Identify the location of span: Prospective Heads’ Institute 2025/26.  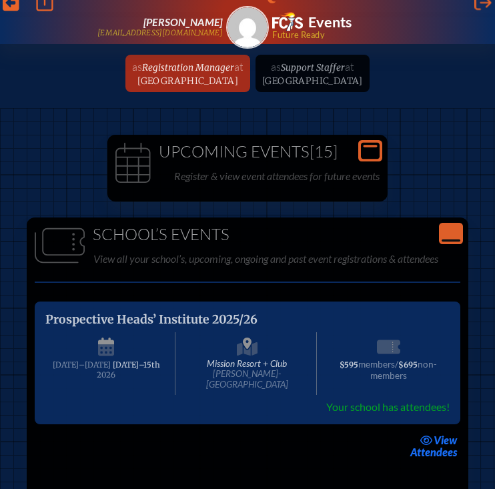
(151, 320).